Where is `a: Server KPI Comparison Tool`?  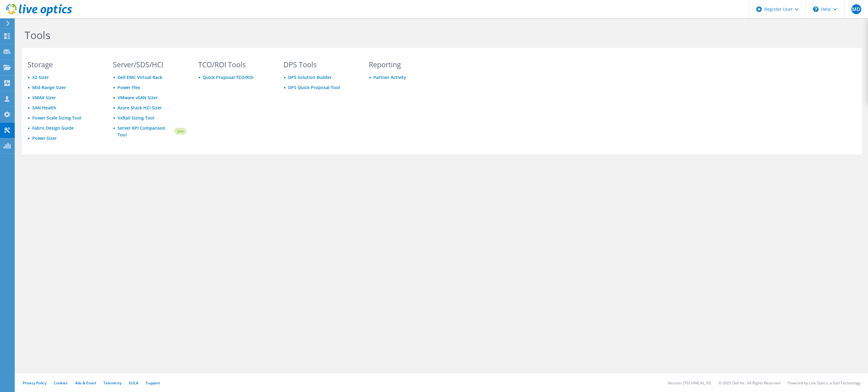
a: Server KPI Comparison Tool is located at coordinates (146, 131).